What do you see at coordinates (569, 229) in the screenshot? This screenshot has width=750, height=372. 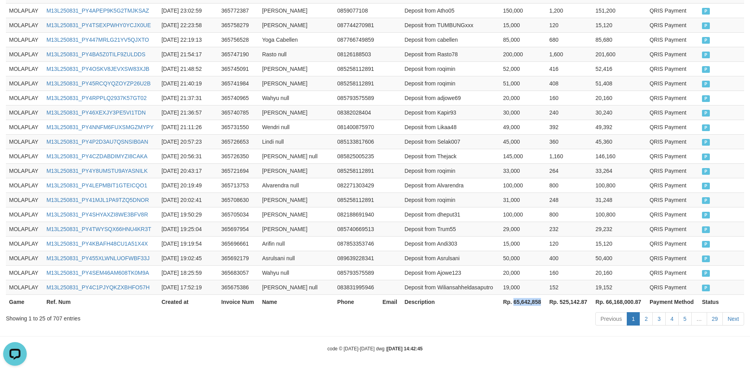 I see `td: 232` at bounding box center [569, 229].